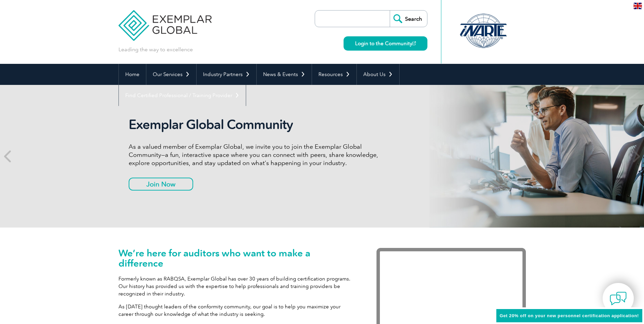  Describe the element at coordinates (256, 125) in the screenshot. I see `h2: Exemplar Global Community` at that location.